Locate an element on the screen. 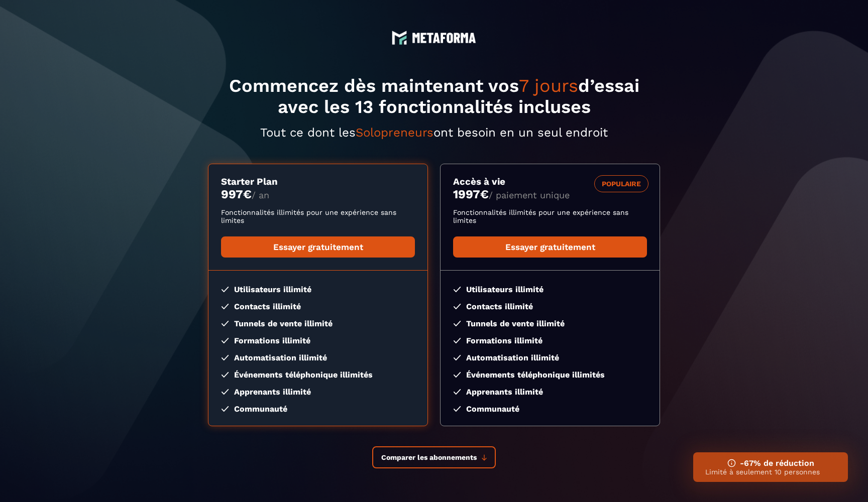  span: / an is located at coordinates (260, 195).